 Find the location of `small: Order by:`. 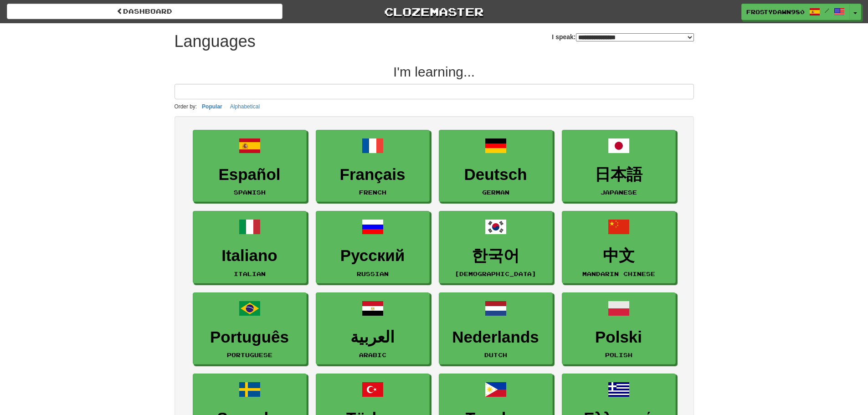

small: Order by: is located at coordinates (186, 106).